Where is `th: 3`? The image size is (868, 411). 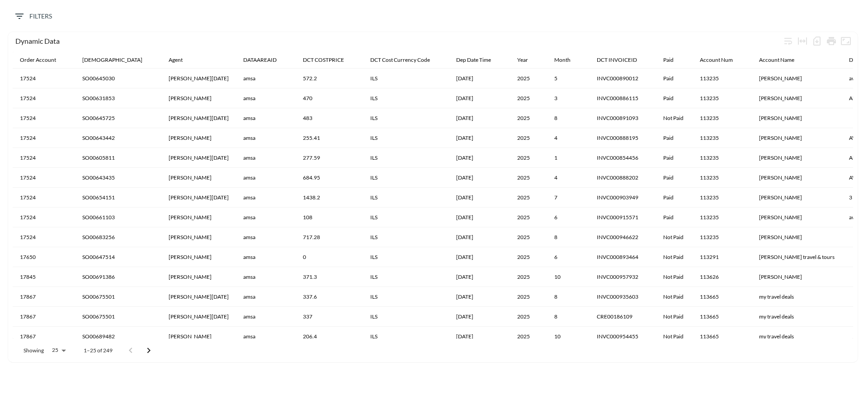 th: 3 is located at coordinates (568, 99).